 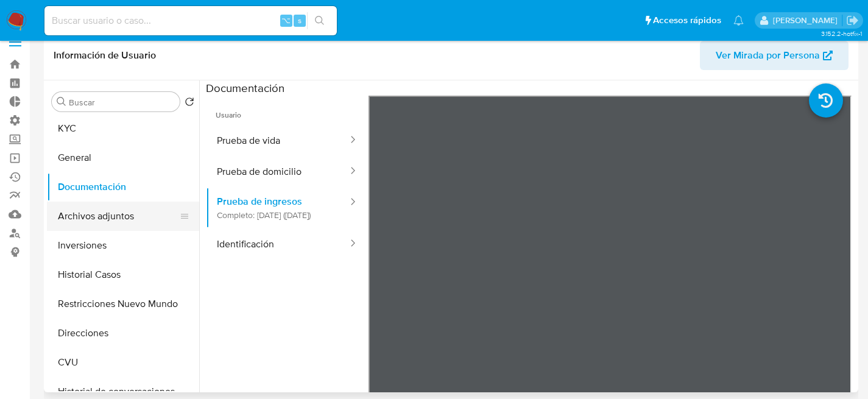 I want to click on h1: Información de Usuario, so click(x=105, y=56).